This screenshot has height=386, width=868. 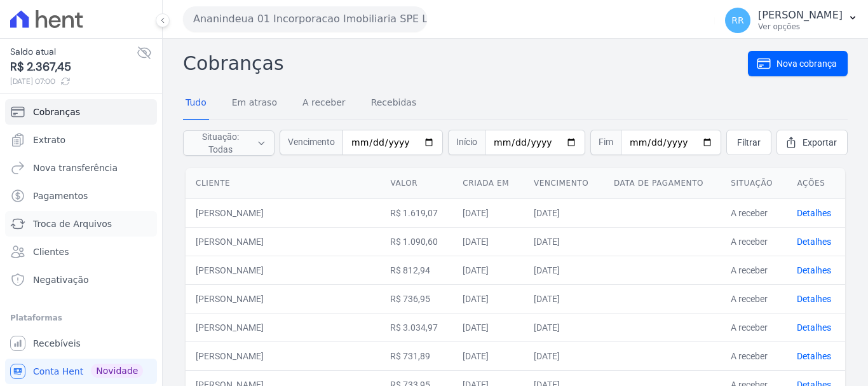 What do you see at coordinates (416, 269) in the screenshot?
I see `td: R$ 812,94` at bounding box center [416, 269].